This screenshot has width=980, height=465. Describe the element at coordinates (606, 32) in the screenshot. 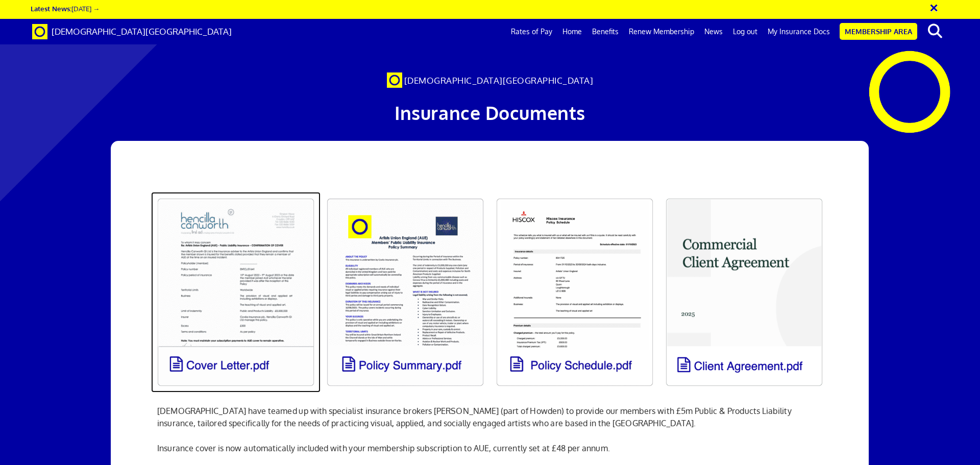

I see `a: Benefits` at that location.